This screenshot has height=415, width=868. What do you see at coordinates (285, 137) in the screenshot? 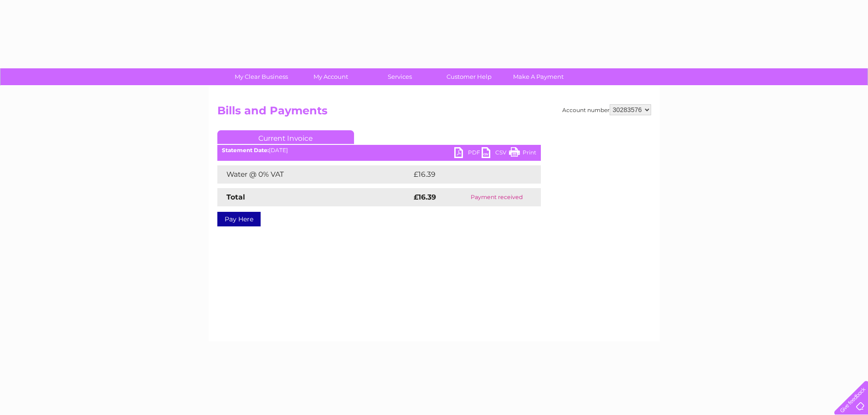
I see `a: Current Invoice` at bounding box center [285, 137].